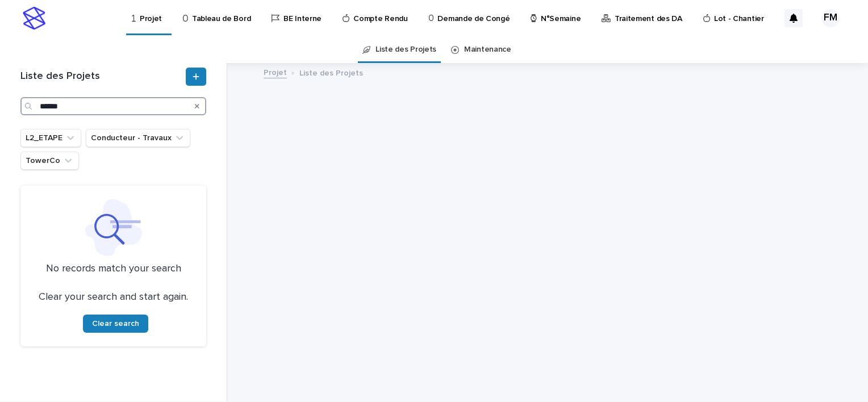 Image resolution: width=868 pixels, height=402 pixels. Describe the element at coordinates (406, 49) in the screenshot. I see `a: Liste des Projets` at that location.